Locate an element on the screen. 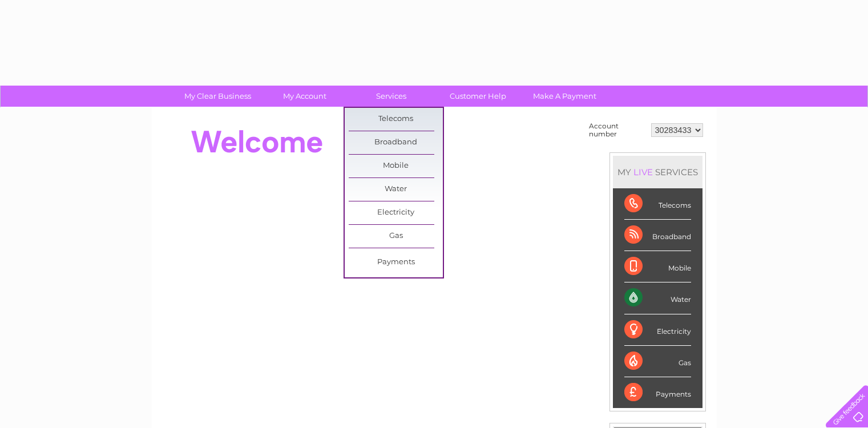  a: Electricity is located at coordinates (396, 213).